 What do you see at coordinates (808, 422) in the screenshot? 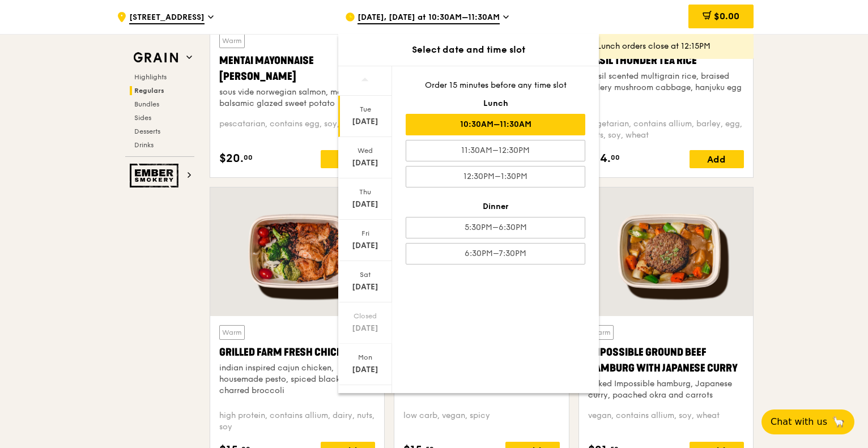
I see `button: Chat with us🦙` at bounding box center [808, 422].